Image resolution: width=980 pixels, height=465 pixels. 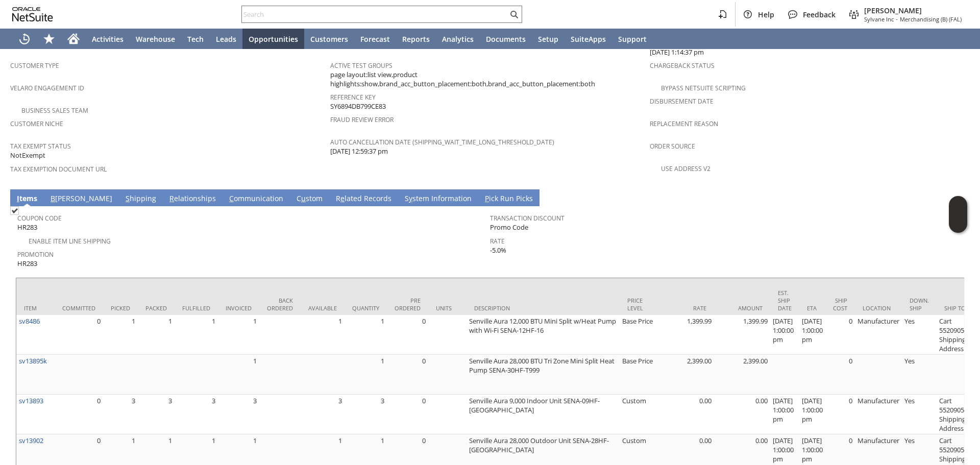 What do you see at coordinates (438, 199) in the screenshot?
I see `a: System Information` at bounding box center [438, 199].